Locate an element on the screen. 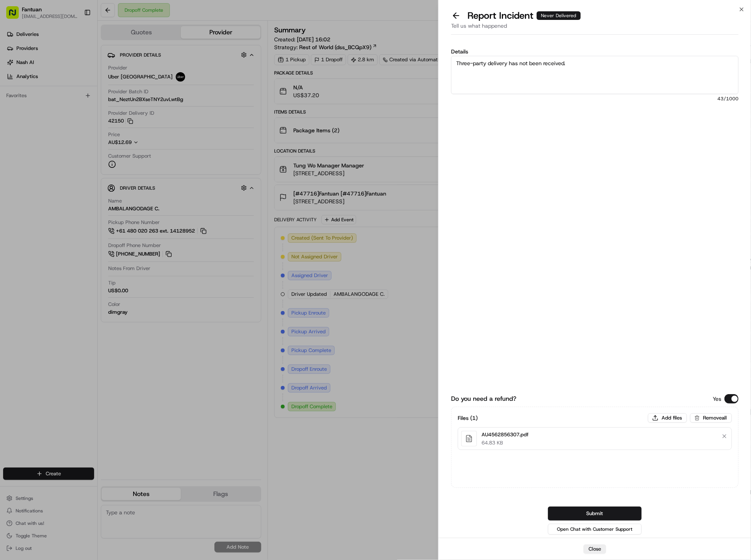 The height and width of the screenshot is (560, 751). button: Start new chat is located at coordinates (137, 82).